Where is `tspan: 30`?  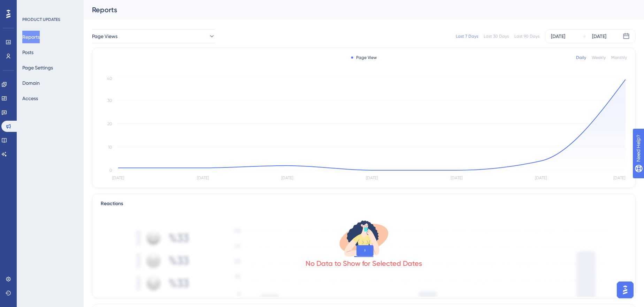 tspan: 30 is located at coordinates (110, 100).